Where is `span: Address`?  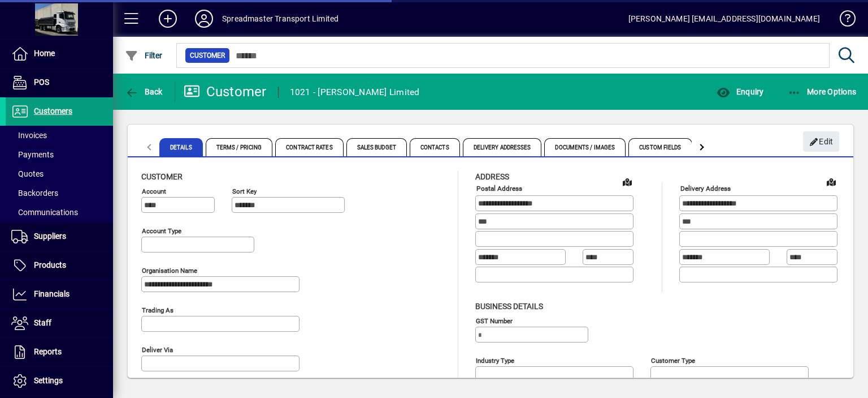
span: Address is located at coordinates (493, 176).